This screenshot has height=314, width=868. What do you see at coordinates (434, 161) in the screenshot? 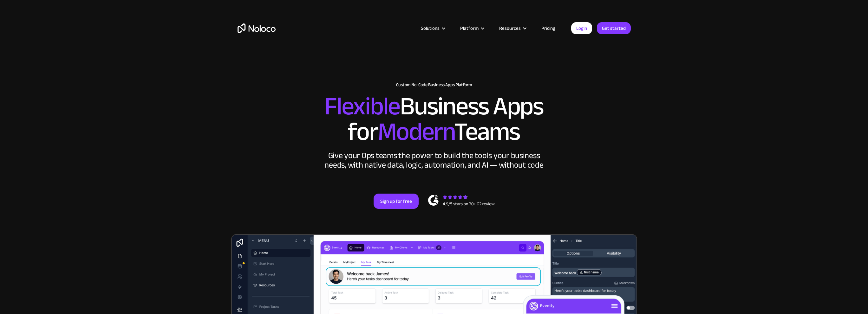
I see `div: Give your Ops teams the power to build the tools your business needs, with native data, logic, au...` at bounding box center [434, 161].